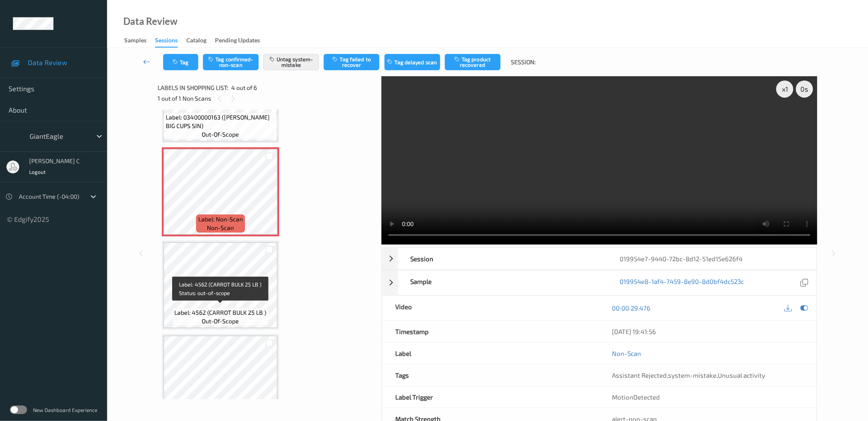 The image size is (868, 421). What do you see at coordinates (193, 88) in the screenshot?
I see `span: Labels in shopping list:` at bounding box center [193, 88].